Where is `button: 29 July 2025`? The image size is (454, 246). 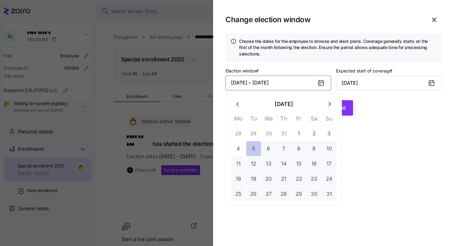
button: 29 July 2025 is located at coordinates (253, 134).